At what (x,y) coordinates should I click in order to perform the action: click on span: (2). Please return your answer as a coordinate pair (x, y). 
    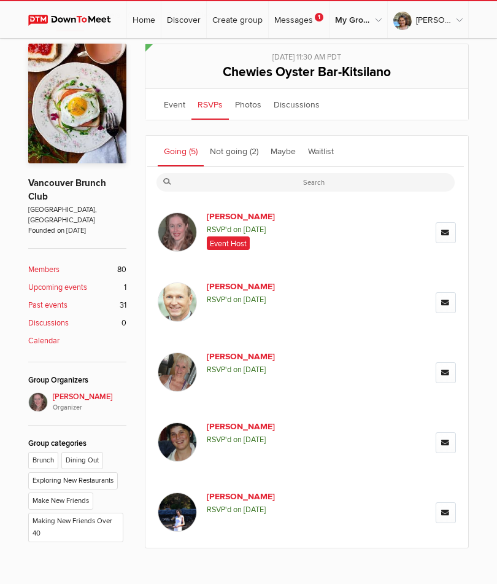
    Looking at the image, I should click on (254, 151).